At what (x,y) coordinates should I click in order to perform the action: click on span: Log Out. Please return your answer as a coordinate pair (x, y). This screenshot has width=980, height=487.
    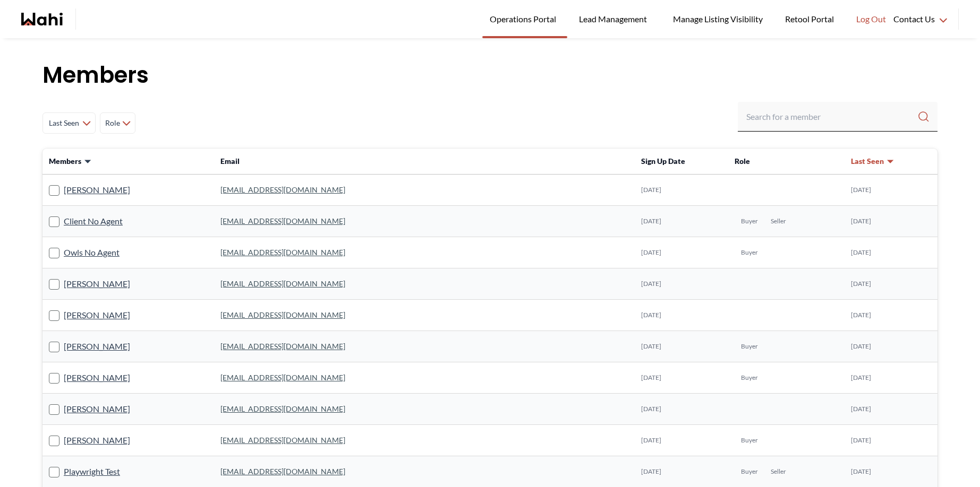
    Looking at the image, I should click on (871, 19).